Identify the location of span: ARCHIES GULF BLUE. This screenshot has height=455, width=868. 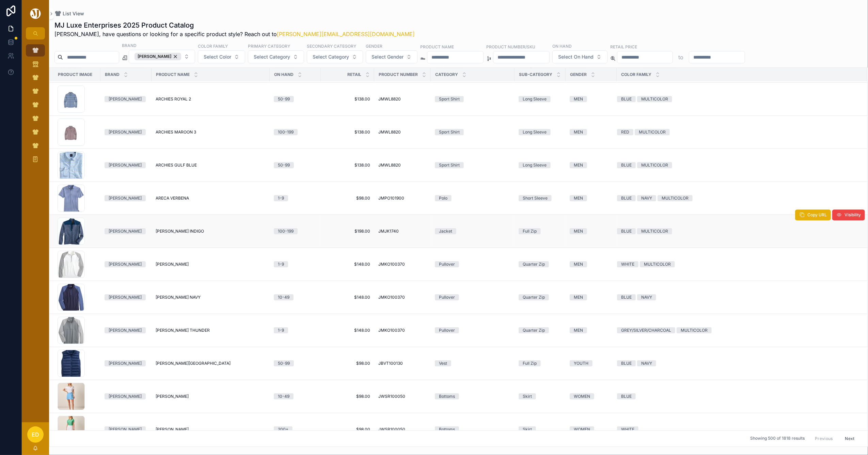
(176, 165).